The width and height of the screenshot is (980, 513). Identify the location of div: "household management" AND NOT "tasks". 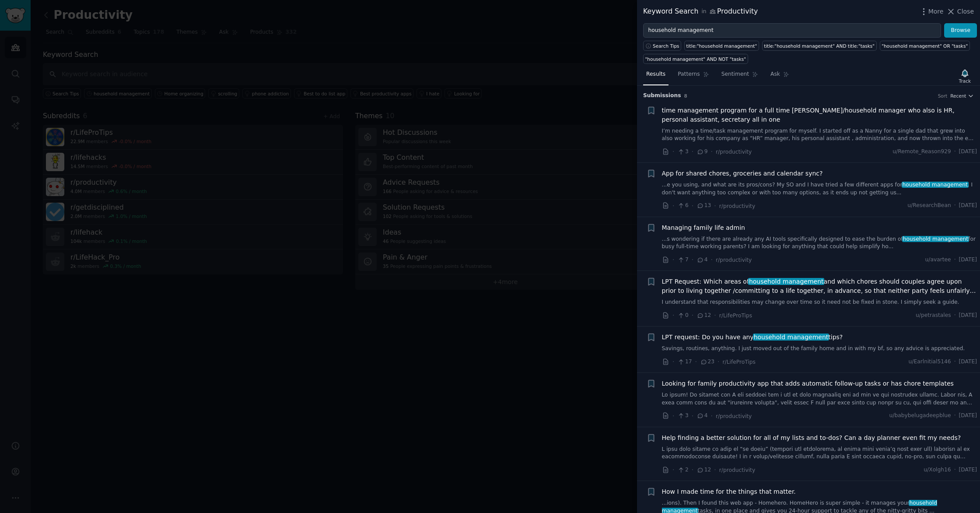
(696, 59).